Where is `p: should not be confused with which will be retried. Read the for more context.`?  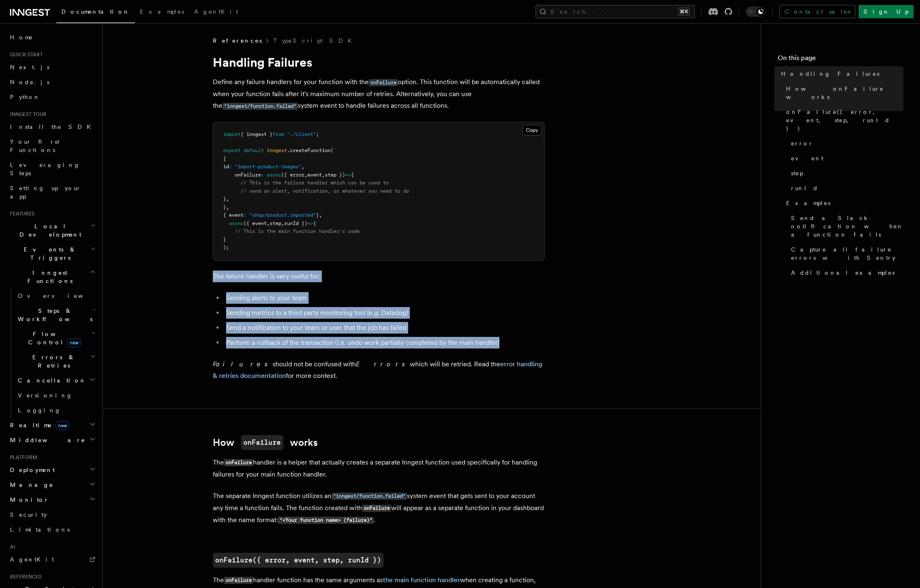 p: should not be confused with which will be retried. Read the for more context. is located at coordinates (379, 370).